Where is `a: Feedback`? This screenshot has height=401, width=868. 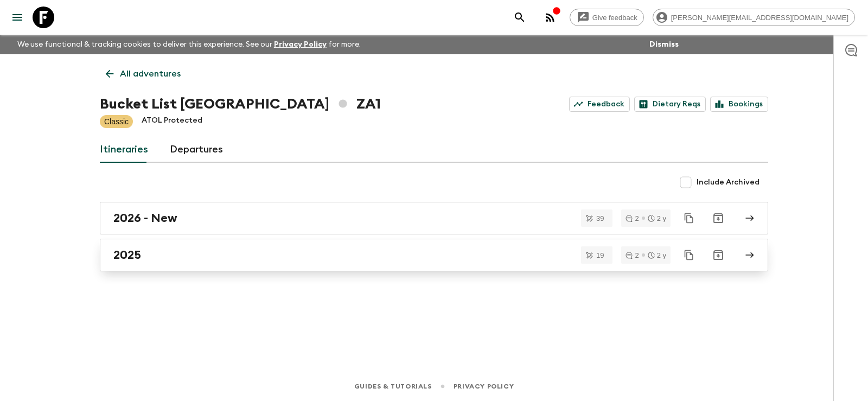
a: Feedback is located at coordinates (599, 104).